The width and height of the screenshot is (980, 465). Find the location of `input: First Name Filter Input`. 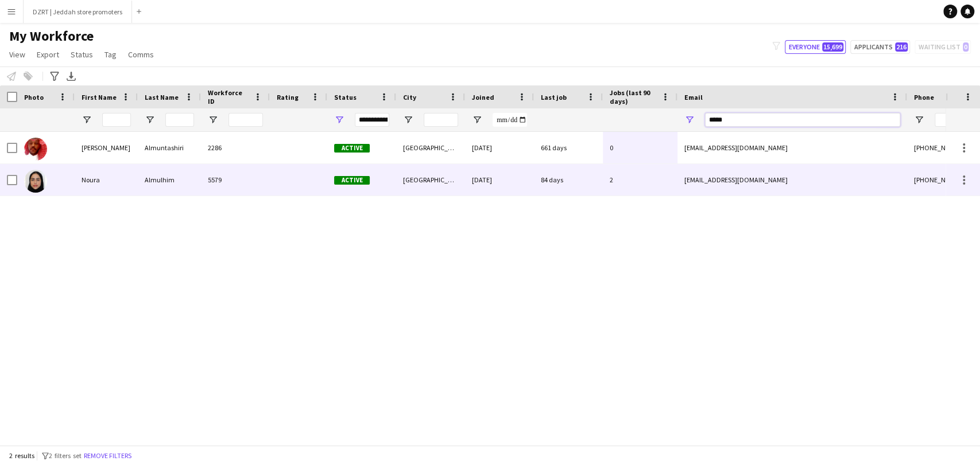

input: First Name Filter Input is located at coordinates (116, 120).